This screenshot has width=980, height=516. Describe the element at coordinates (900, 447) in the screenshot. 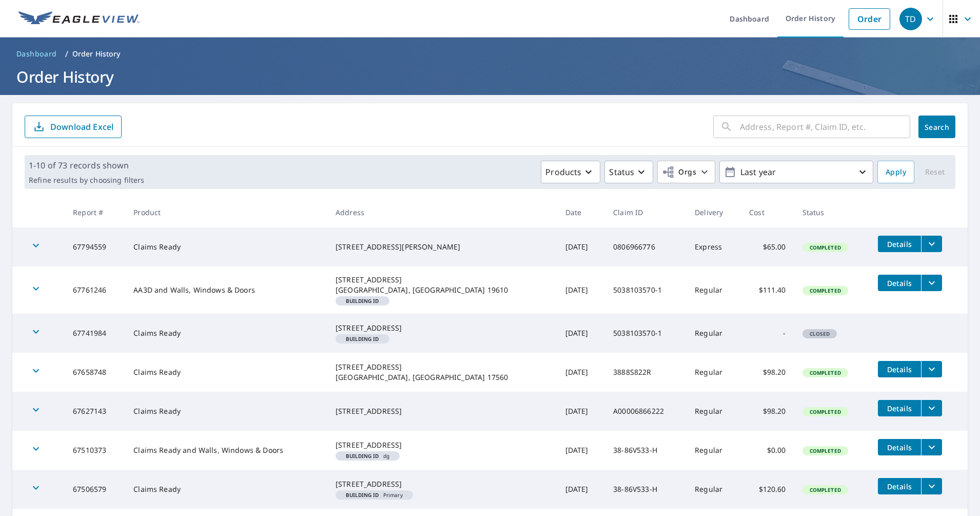

I see `button: detailsBtn-67510373` at that location.